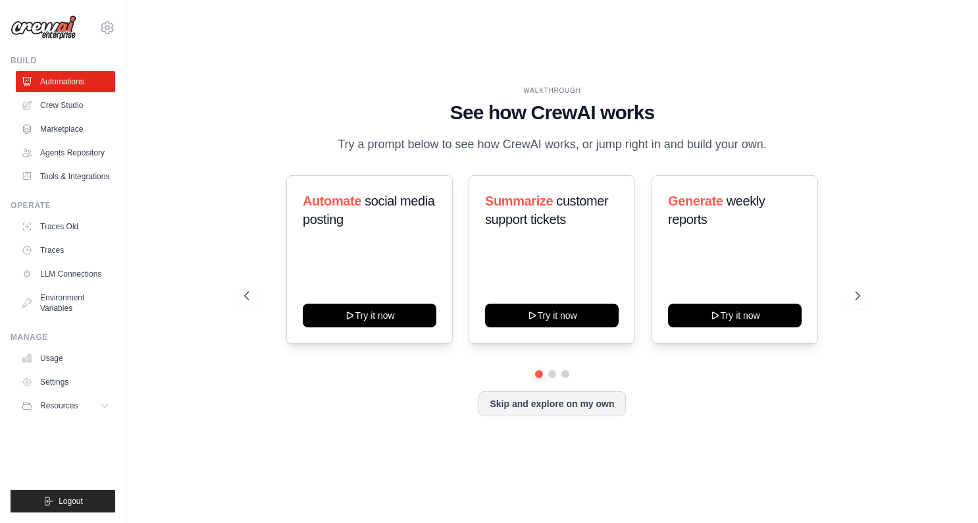 This screenshot has height=523, width=978. What do you see at coordinates (63, 205) in the screenshot?
I see `div: Operate` at bounding box center [63, 205].